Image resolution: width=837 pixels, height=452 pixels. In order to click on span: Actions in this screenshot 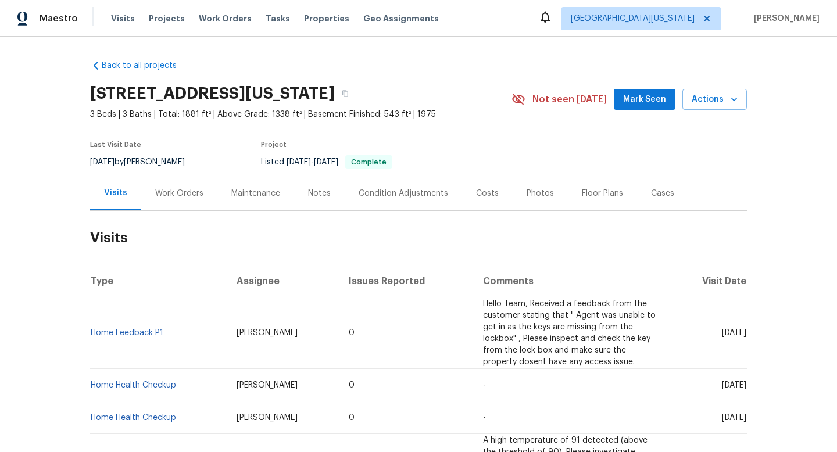, I will do `click(715, 99)`.